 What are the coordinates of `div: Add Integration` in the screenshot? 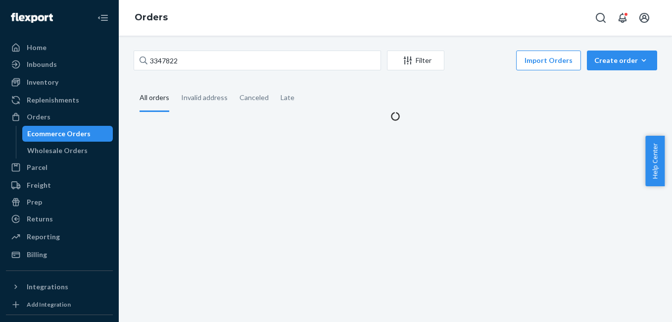 It's located at (49, 304).